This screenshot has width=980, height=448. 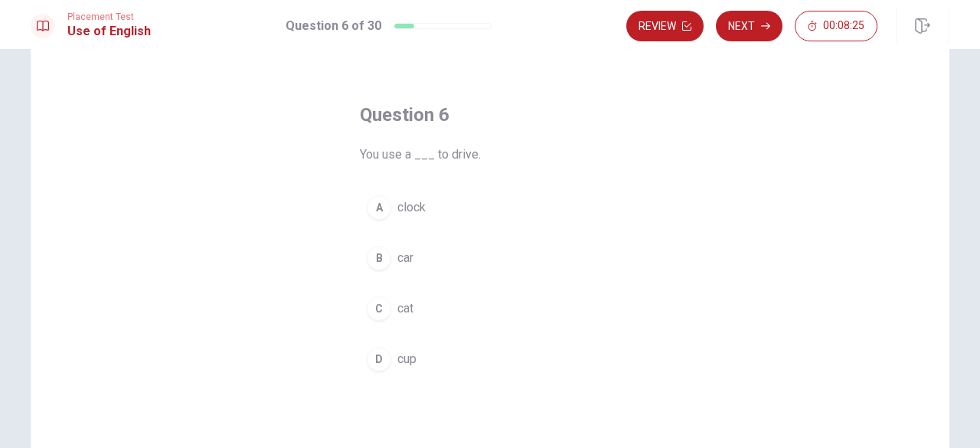 I want to click on button: 00:08:25, so click(x=835, y=26).